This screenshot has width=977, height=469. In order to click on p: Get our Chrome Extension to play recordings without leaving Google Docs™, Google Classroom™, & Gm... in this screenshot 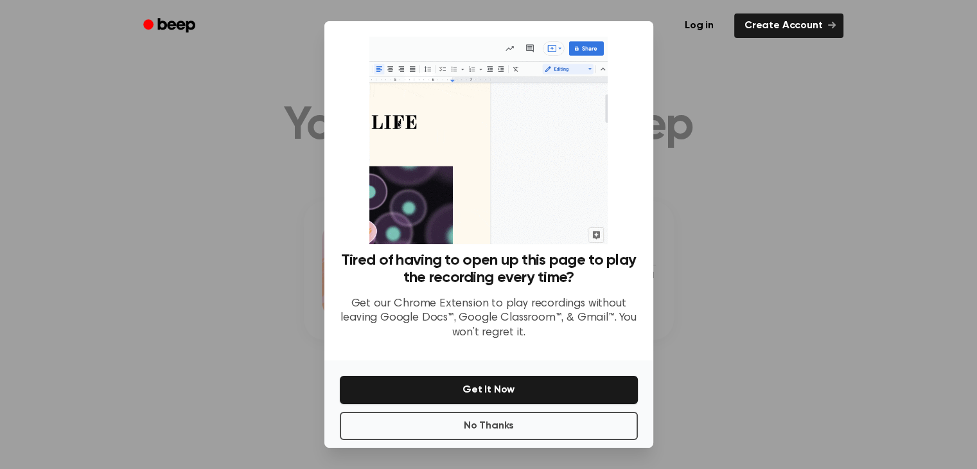, I will do `click(489, 319)`.